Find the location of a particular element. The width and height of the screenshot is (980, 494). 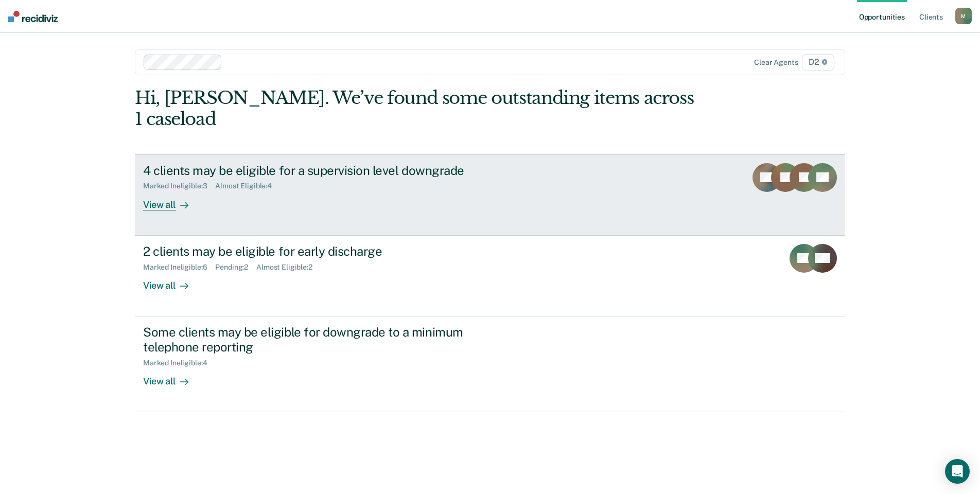

a: 2 clients may be eligible for early dischargeMarked Ineligible:6Pending:2Almost Eligible:2View all is located at coordinates (490, 276).